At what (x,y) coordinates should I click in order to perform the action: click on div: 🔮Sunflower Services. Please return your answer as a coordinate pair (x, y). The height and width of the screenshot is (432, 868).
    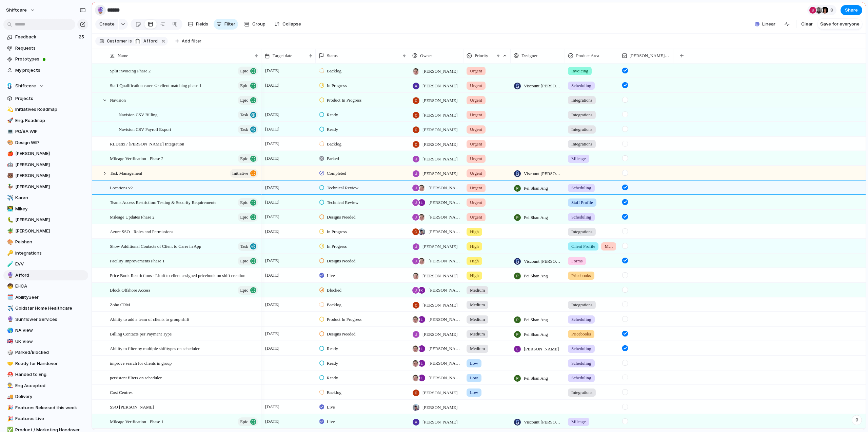
    Looking at the image, I should click on (46, 319).